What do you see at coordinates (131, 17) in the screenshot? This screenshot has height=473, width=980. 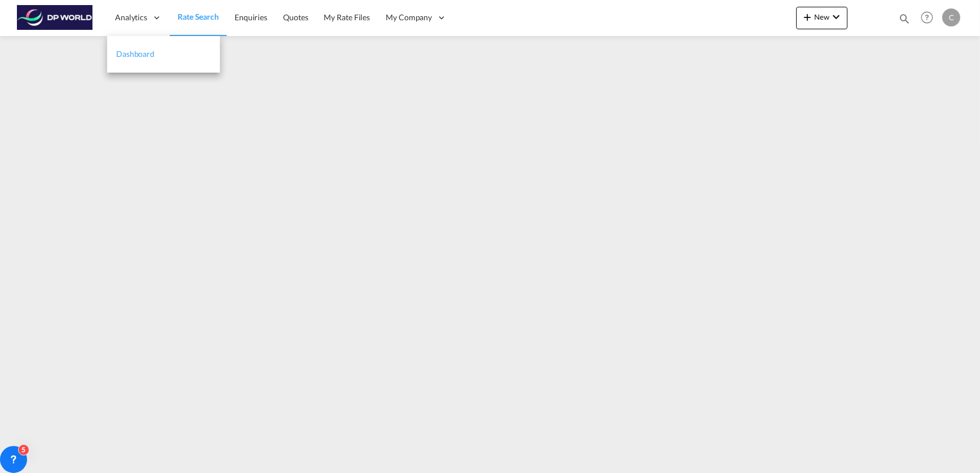 I see `span: Analytics` at bounding box center [131, 17].